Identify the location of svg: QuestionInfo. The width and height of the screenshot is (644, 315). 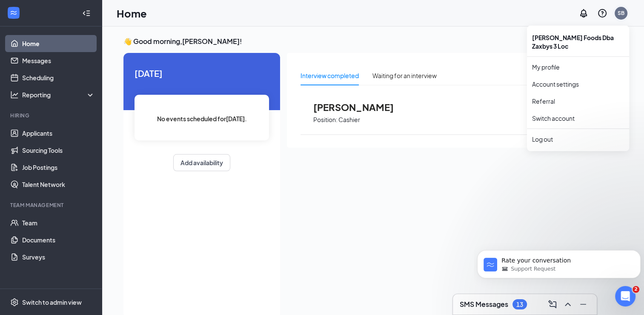
(603, 13).